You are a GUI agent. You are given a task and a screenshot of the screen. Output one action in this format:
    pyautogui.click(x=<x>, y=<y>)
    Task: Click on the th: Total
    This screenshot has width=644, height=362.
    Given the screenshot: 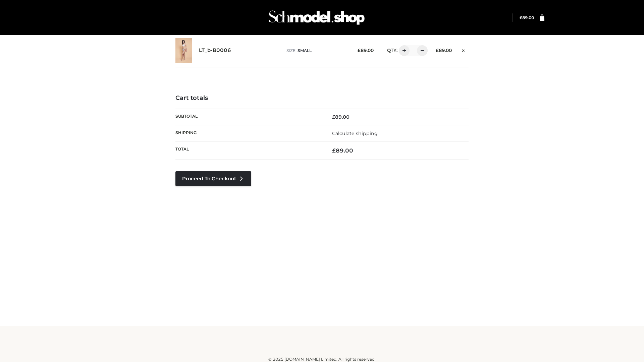 What is the action you would take?
    pyautogui.click(x=249, y=151)
    